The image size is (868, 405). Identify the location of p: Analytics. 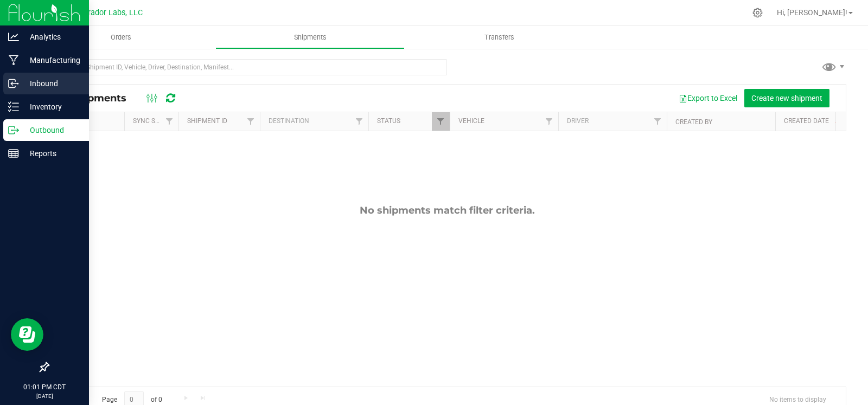
(51, 37).